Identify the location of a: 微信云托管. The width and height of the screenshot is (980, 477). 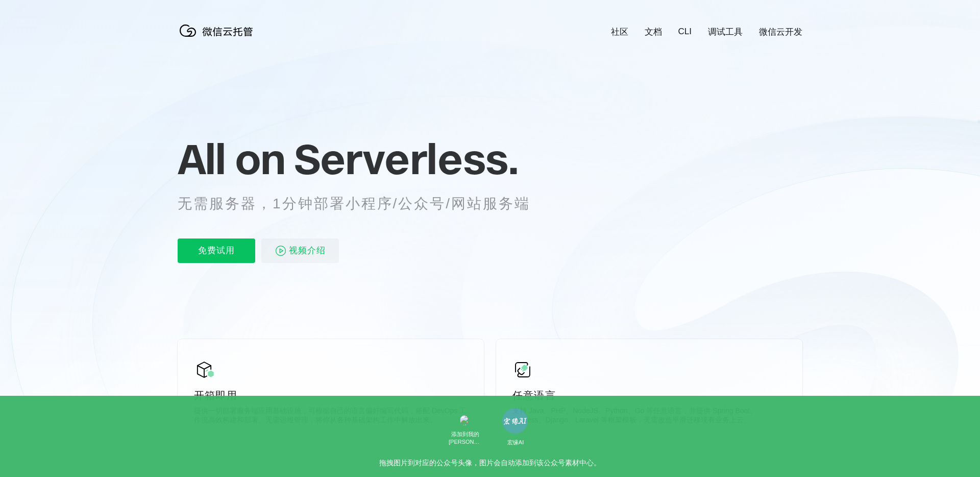
(218, 38).